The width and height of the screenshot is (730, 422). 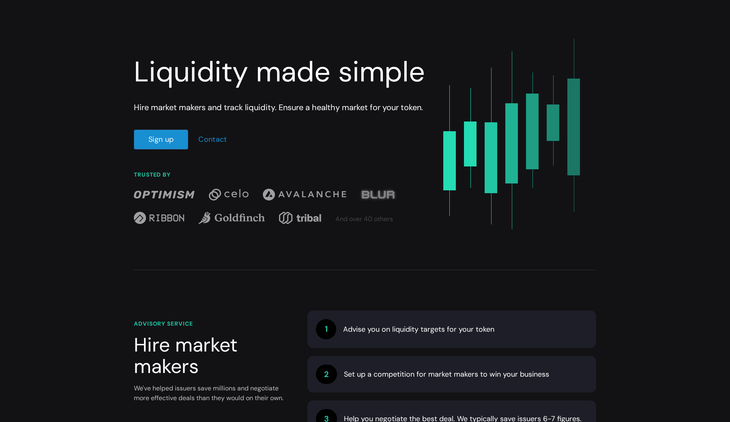 What do you see at coordinates (212, 139) in the screenshot?
I see `a: Contact` at bounding box center [212, 139].